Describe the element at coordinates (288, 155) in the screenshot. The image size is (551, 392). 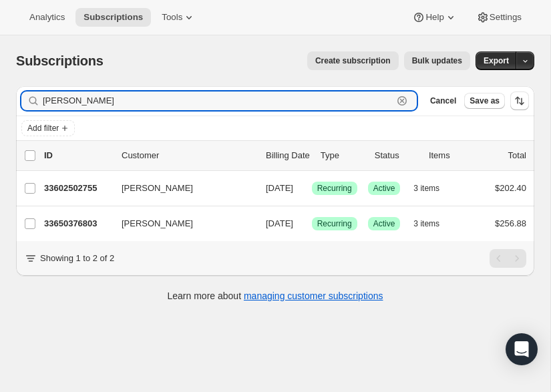
I see `p: Billing Date` at that location.